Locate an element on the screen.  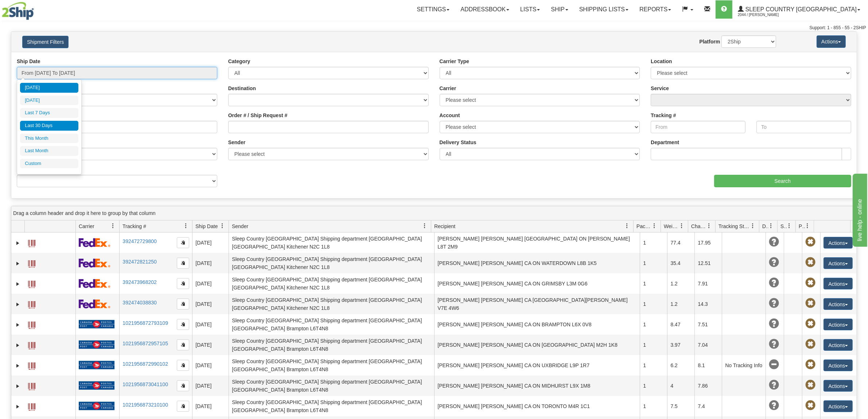
label: Order # / Ship Request # is located at coordinates (258, 115).